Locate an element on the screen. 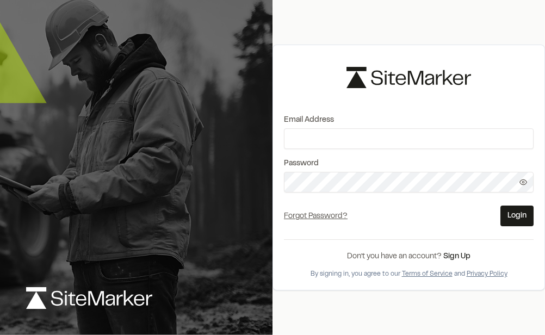  img: logo-black-rebrand.svg is located at coordinates (409, 78).